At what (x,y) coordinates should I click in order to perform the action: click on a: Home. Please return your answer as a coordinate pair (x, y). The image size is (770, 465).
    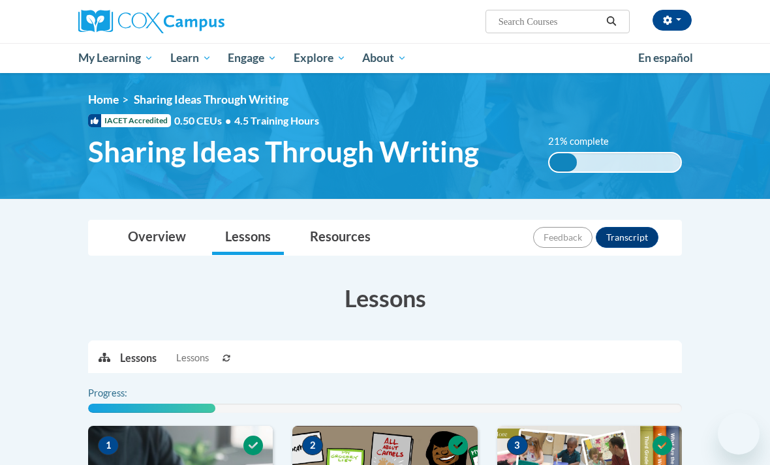
    Looking at the image, I should click on (103, 99).